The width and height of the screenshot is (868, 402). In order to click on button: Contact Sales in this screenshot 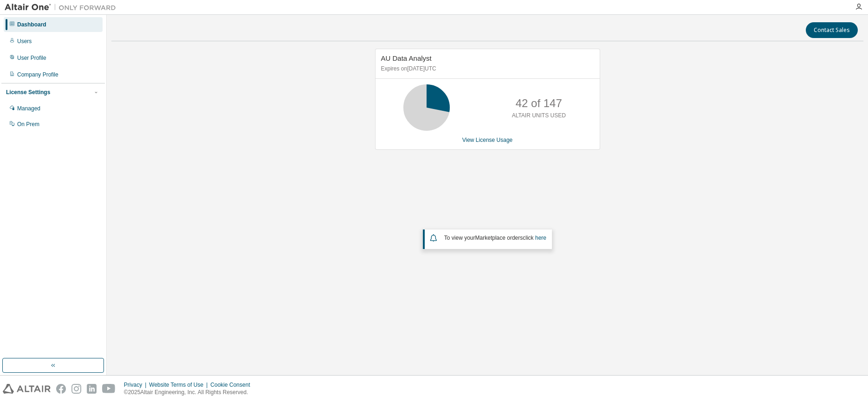, I will do `click(832, 30)`.